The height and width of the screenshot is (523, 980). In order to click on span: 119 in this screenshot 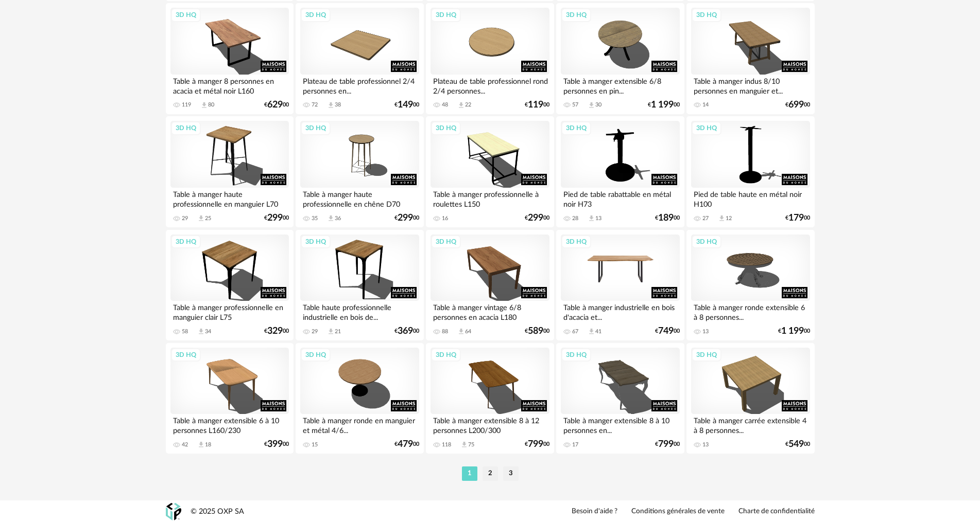, I will do `click(535, 105)`.